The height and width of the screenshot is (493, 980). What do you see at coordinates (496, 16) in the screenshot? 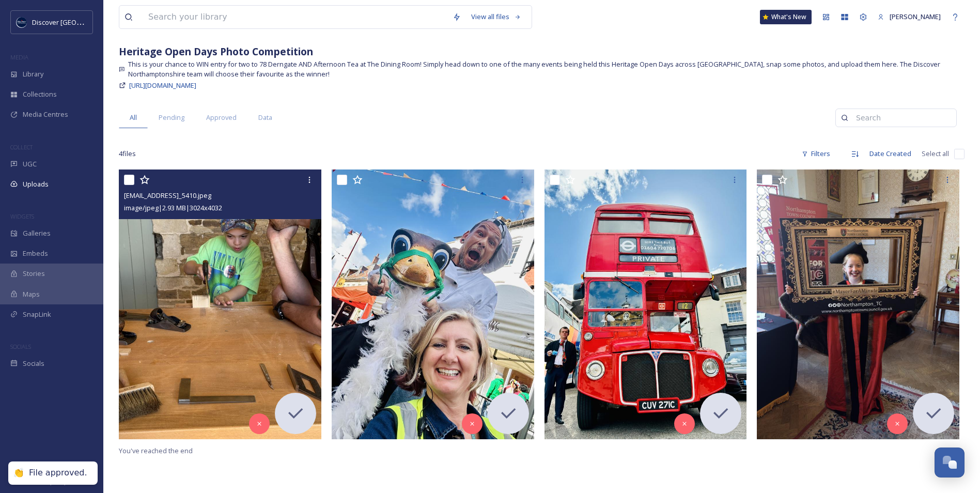
I see `div: View all files` at bounding box center [496, 16].